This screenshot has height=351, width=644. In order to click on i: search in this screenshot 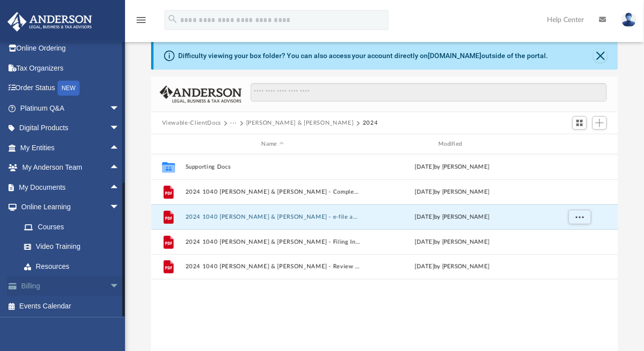, I will do `click(173, 19)`.